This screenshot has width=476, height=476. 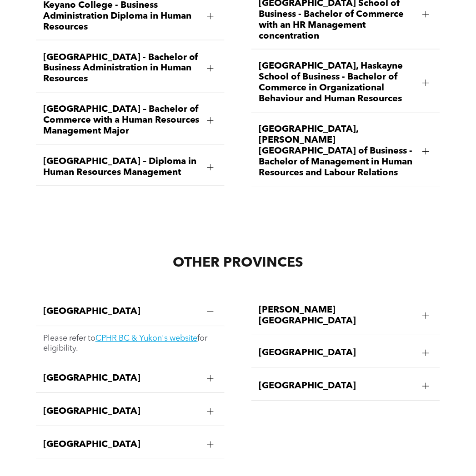 What do you see at coordinates (146, 339) in the screenshot?
I see `a: CPHR BC & Yukon's website` at bounding box center [146, 339].